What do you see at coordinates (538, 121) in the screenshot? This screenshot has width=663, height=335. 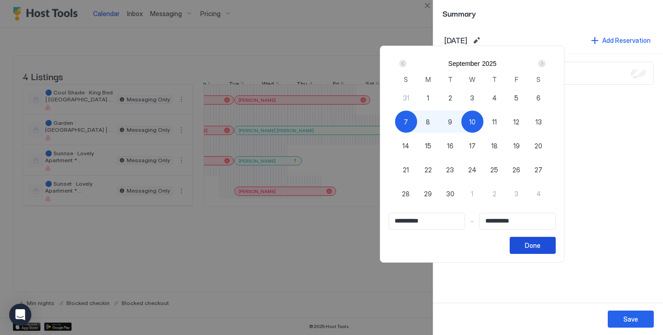 I see `span: 13` at bounding box center [538, 121].